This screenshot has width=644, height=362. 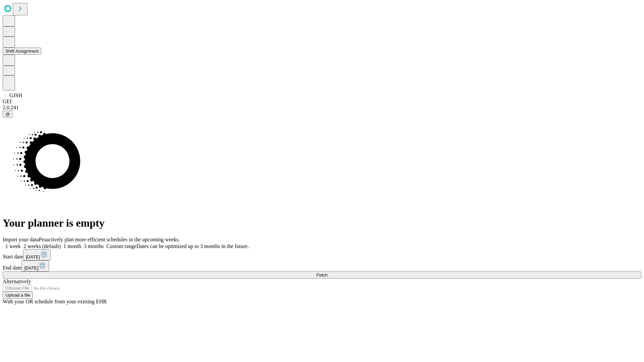 I want to click on span: Dates can be optimized up to 3 months in the future., so click(x=193, y=246).